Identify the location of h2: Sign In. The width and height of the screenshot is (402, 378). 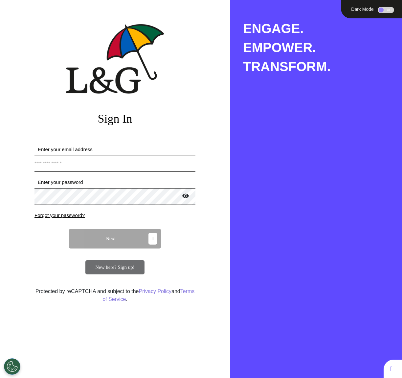
(115, 119).